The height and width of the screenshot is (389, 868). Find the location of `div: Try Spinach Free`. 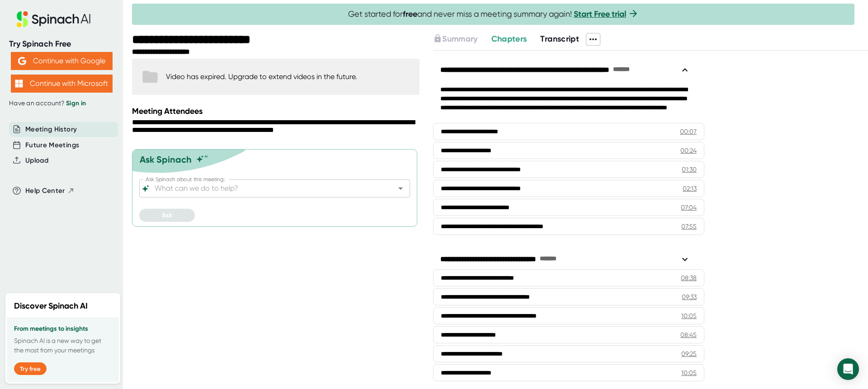

div: Try Spinach Free is located at coordinates (61, 44).